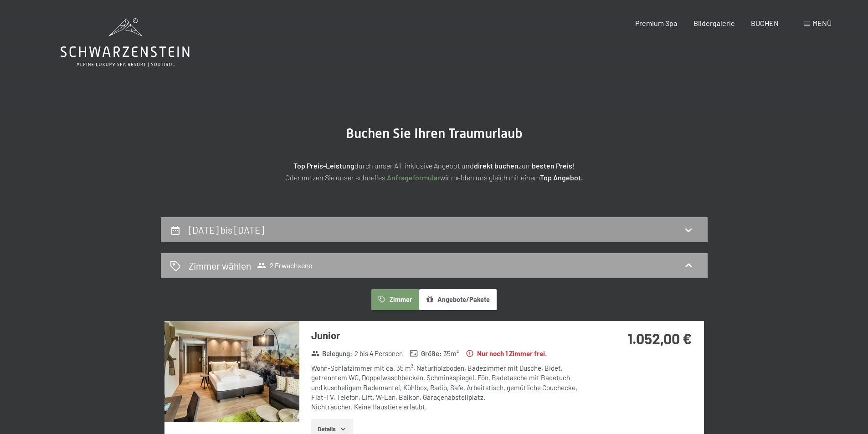 The image size is (868, 434). I want to click on img: mss_renderimg.php, so click(232, 371).